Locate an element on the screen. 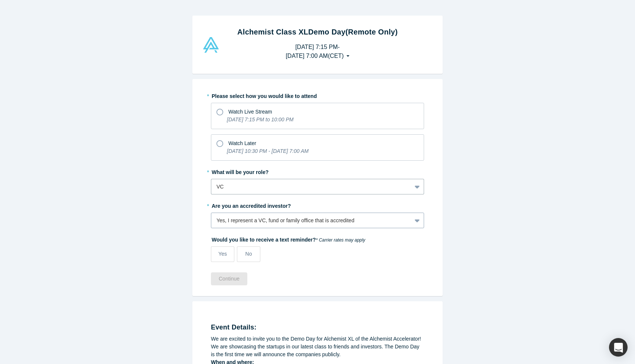 The height and width of the screenshot is (364, 635). span: Watch Later is located at coordinates (242, 143).